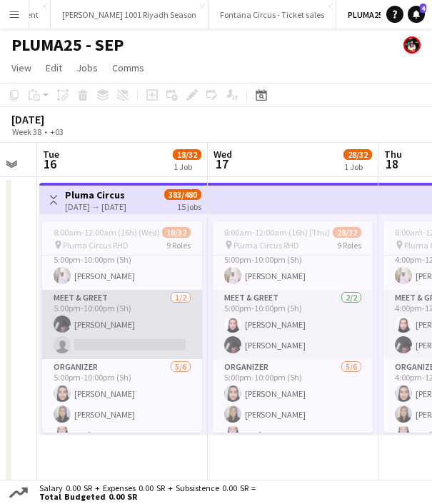 This screenshot has height=504, width=432. What do you see at coordinates (87, 68) in the screenshot?
I see `a: Jobs` at bounding box center [87, 68].